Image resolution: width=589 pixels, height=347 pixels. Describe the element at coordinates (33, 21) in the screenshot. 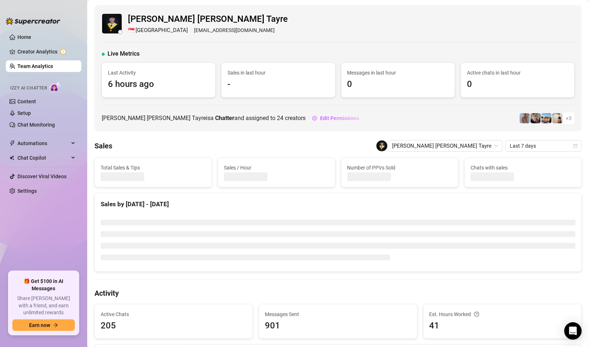

I see `img: logo-BBDzfeDw.svg` at that location.